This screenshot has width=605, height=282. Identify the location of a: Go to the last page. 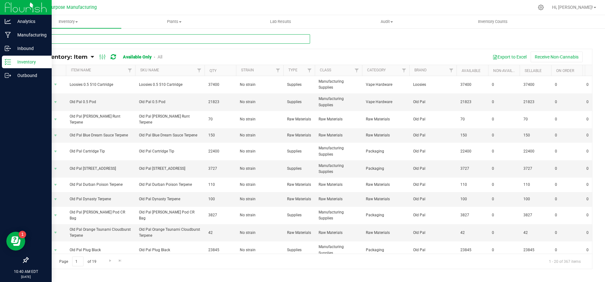
(120, 261).